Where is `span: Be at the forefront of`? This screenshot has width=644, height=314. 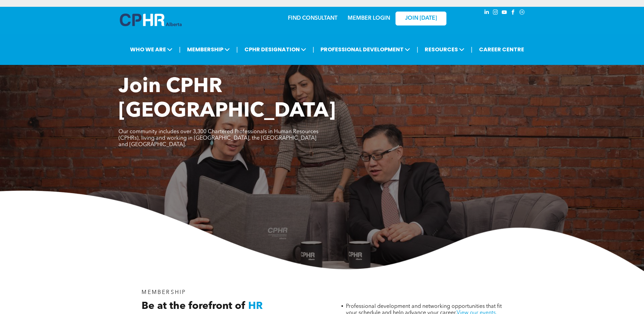 span: Be at the forefront of is located at coordinates (193, 306).